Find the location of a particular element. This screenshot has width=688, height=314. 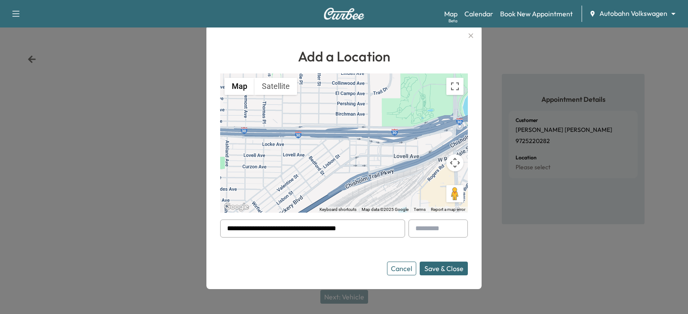

img: Google is located at coordinates (237, 207).